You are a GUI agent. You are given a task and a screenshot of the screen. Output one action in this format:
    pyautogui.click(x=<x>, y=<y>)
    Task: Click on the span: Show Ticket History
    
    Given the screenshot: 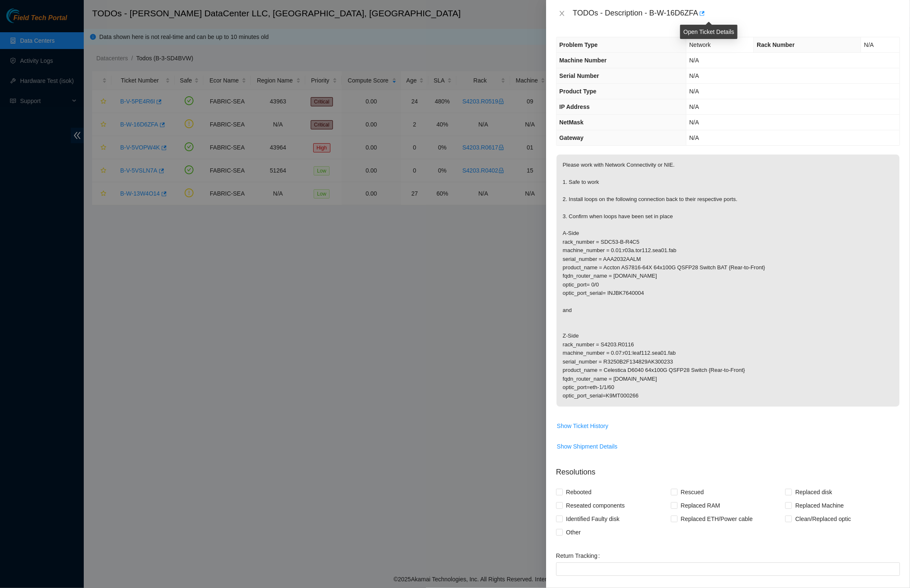 What is the action you would take?
    pyautogui.click(x=583, y=426)
    